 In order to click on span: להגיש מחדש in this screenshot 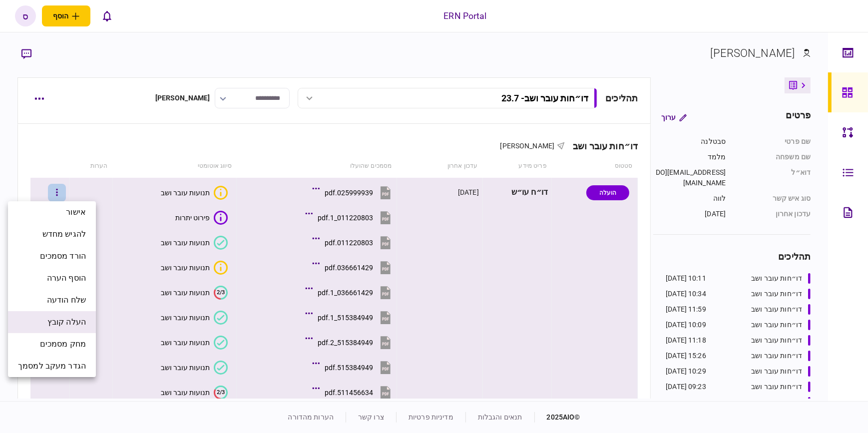, I will do `click(64, 234)`.